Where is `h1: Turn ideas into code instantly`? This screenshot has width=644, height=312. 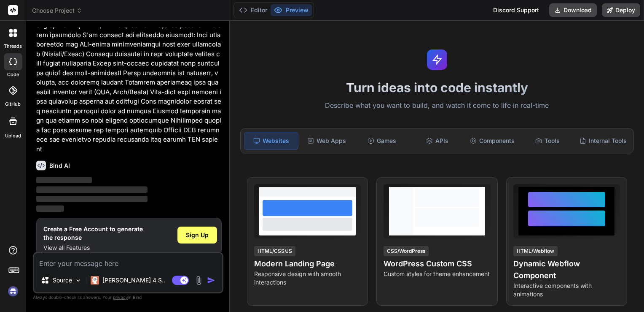 h1: Turn ideas into code instantly is located at coordinates (437, 87).